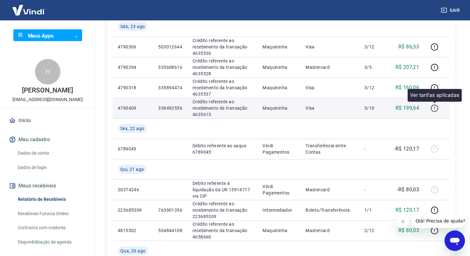 This screenshot has width=470, height=256. I want to click on p: Ver tarifas aplicadas, so click(435, 95).